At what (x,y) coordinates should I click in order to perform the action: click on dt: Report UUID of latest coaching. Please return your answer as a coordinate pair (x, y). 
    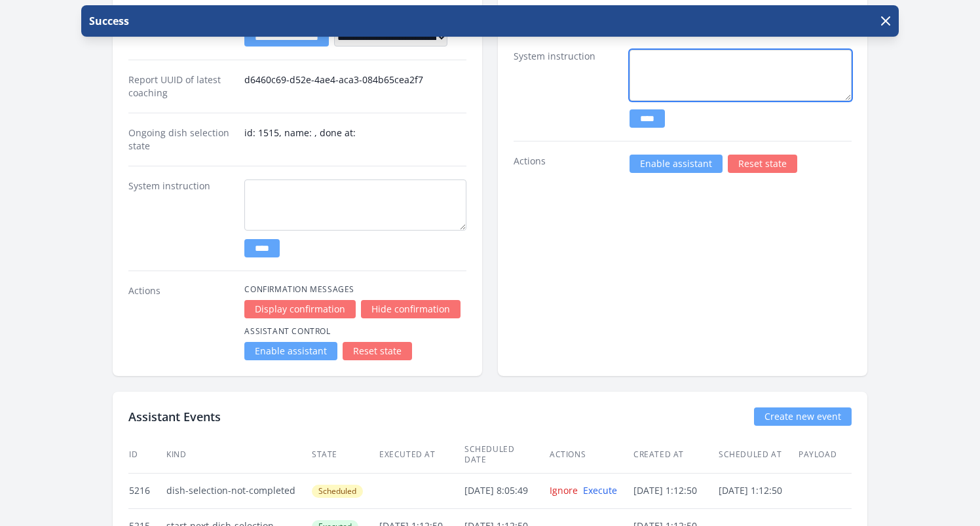
    Looking at the image, I should click on (181, 87).